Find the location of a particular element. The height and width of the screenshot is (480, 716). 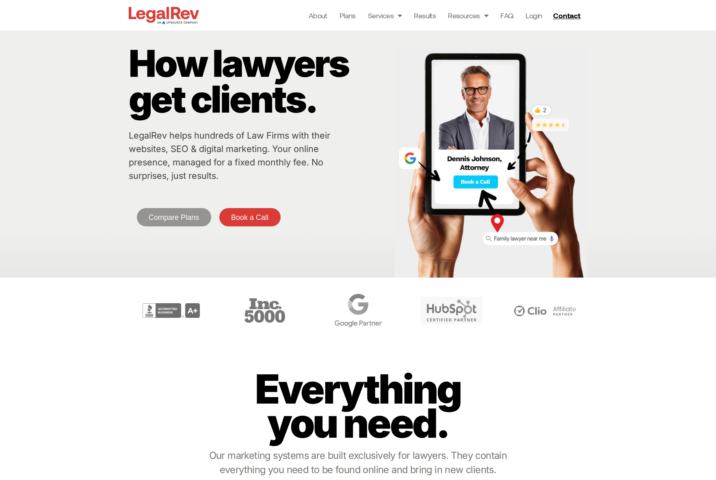

div: Carousel is located at coordinates (358, 310).